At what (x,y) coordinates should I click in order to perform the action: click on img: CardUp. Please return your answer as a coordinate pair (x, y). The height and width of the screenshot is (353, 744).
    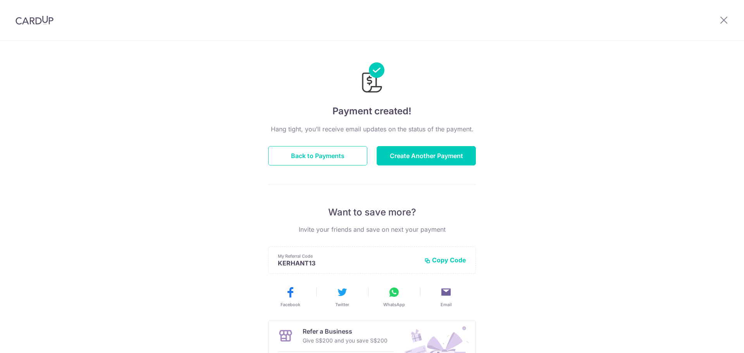
    Looking at the image, I should click on (35, 20).